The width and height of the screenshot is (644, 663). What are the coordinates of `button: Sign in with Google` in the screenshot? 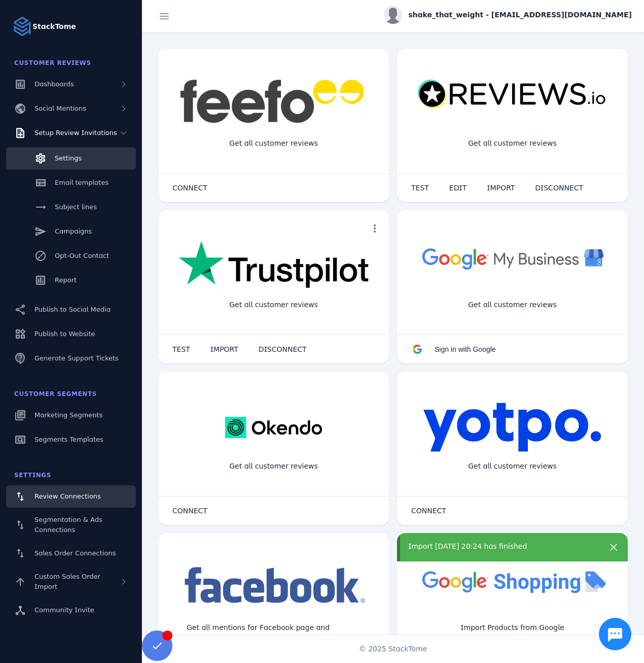 It's located at (453, 349).